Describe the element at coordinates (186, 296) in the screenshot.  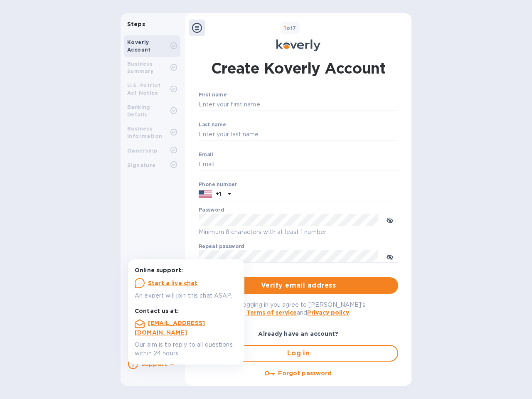
I see `p: An expert will join this chat ASAP.` at that location.